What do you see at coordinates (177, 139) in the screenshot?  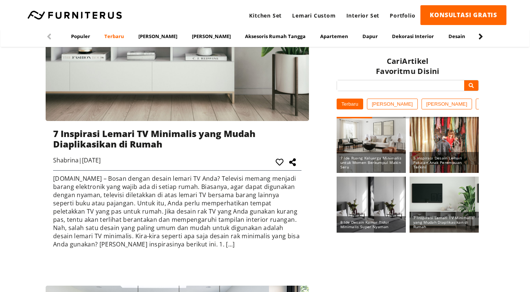 I see `h2: 7 Inspirasi Lemari TV Minimalis yang Mudah Diaplikasikan di Rumah` at bounding box center [177, 139].